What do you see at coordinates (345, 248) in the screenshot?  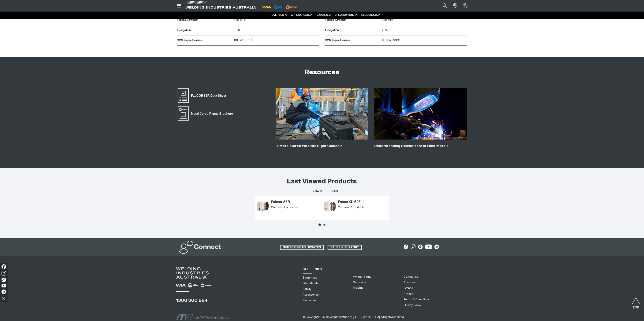 I see `span: SALES & SUPPORT` at bounding box center [345, 248].